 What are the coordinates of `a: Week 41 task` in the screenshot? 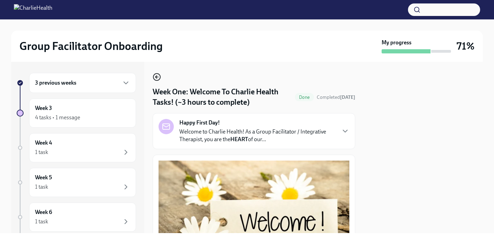 It's located at (76, 148).